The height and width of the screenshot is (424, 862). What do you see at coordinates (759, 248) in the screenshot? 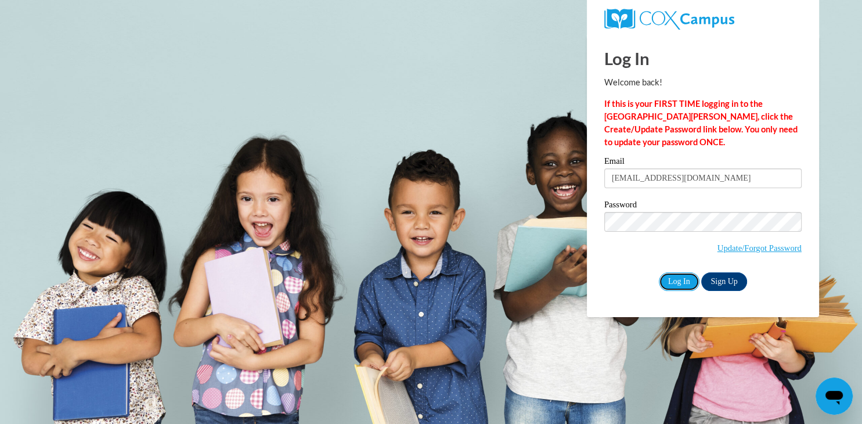
I see `a: Update/Forgot Password` at bounding box center [759, 248].